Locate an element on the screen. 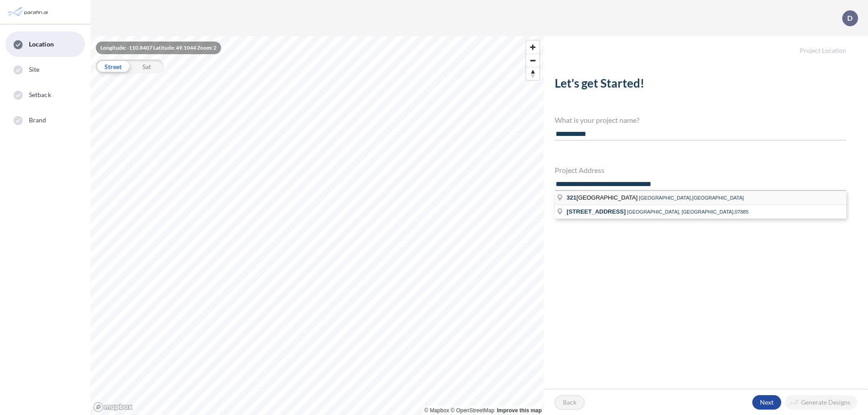  div: Longitude: -110.8407 Latitude: 49.1044 Zoom: 2 is located at coordinates (158, 48).